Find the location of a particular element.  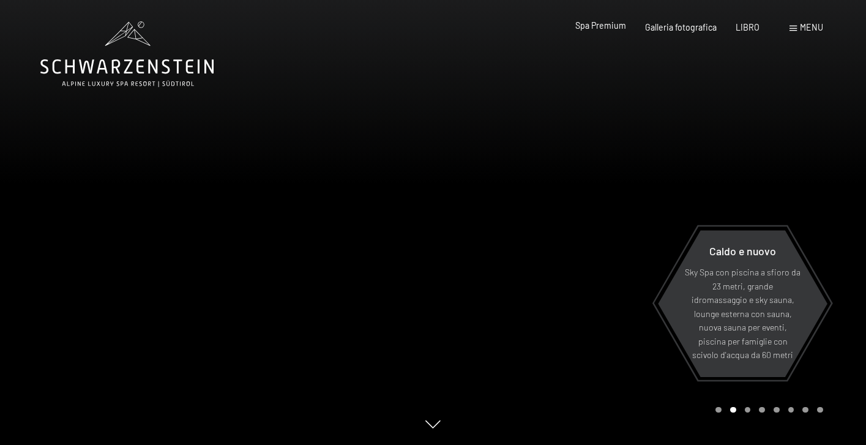

a: Caldo e nuovo Sky Spa con piscina a sfioro da 23 metri, grande idromassaggio e sky sauna, lounge ... is located at coordinates (742, 304).